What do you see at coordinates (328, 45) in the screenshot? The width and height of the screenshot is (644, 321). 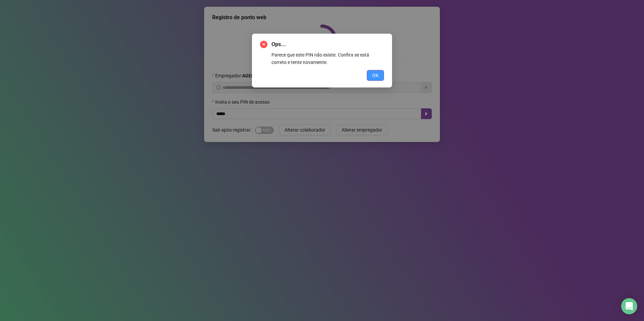 I see `span: Ops...` at bounding box center [328, 45].